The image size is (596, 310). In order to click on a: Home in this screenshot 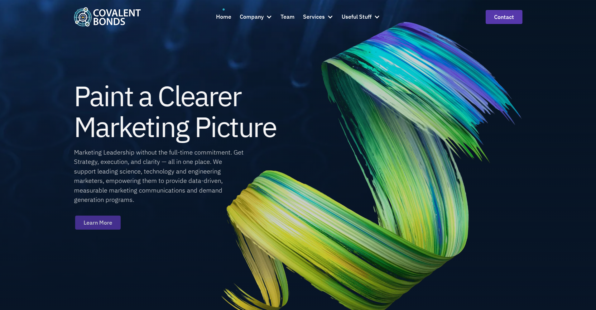, I will do `click(223, 17)`.